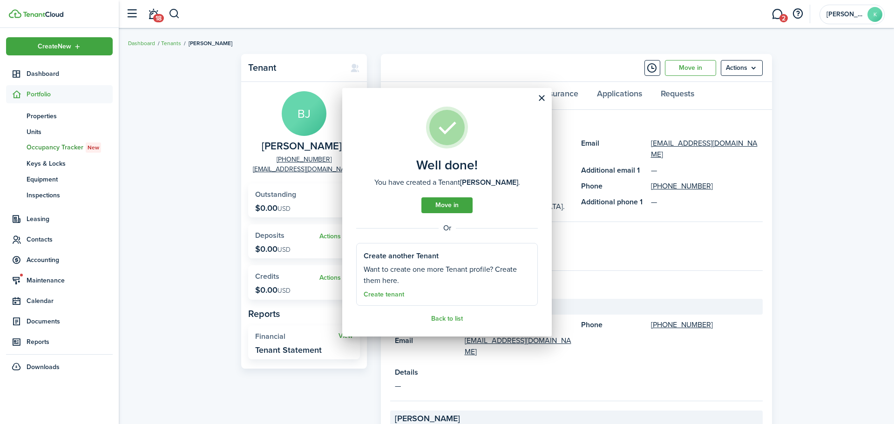 The height and width of the screenshot is (424, 894). Describe the element at coordinates (447, 165) in the screenshot. I see `well-done-title: Well done!` at that location.